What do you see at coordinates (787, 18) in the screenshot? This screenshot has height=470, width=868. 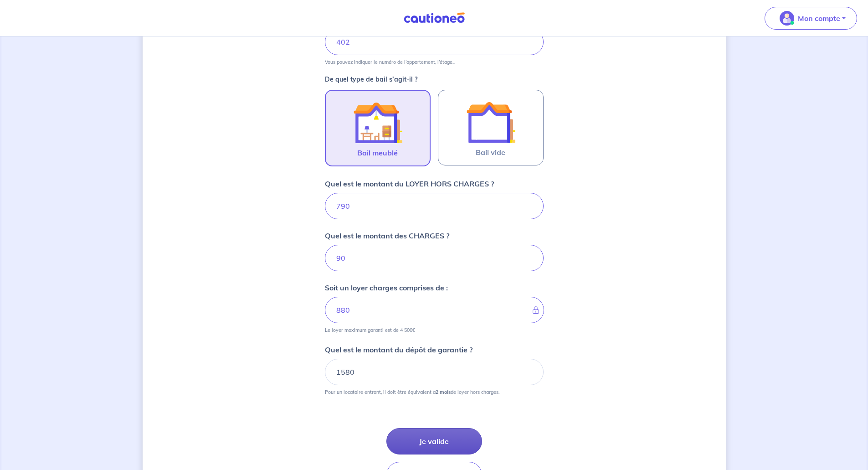 I see `img: illu_account_valid_menu.svg` at bounding box center [787, 18].